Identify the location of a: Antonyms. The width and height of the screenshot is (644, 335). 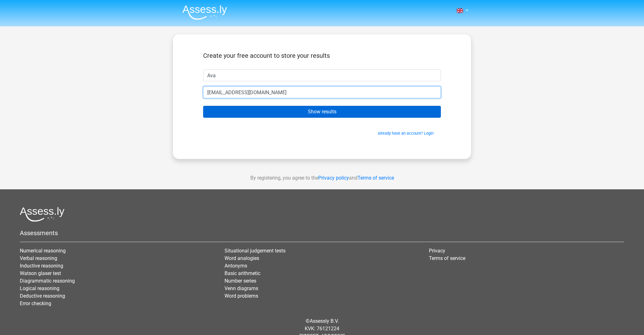
(236, 266).